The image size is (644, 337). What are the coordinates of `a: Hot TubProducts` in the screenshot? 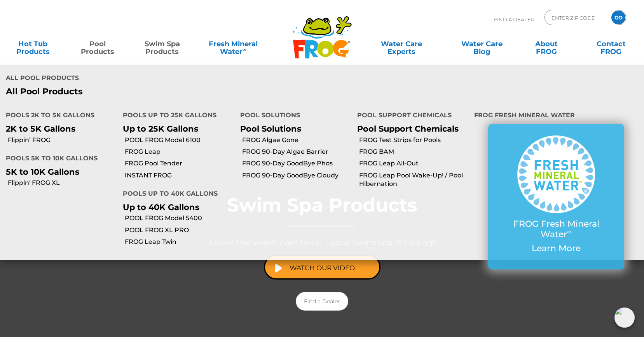 It's located at (32, 44).